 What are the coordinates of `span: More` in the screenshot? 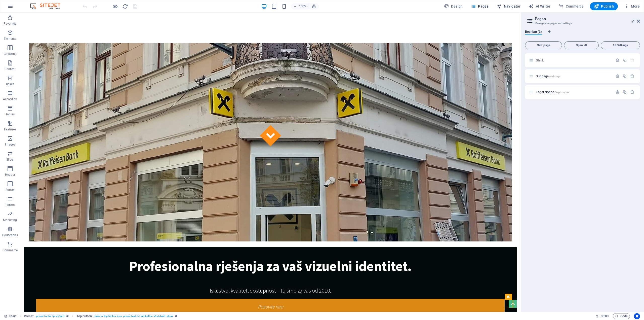 It's located at (632, 7).